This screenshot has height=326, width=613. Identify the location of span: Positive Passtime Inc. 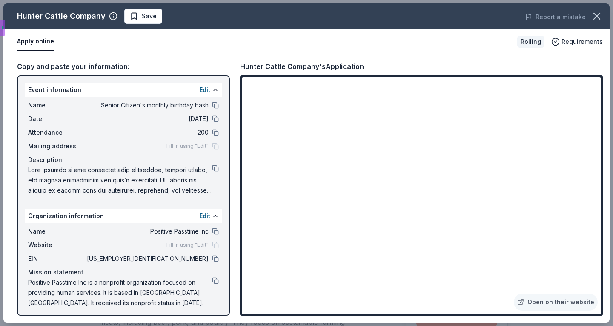
(147, 231).